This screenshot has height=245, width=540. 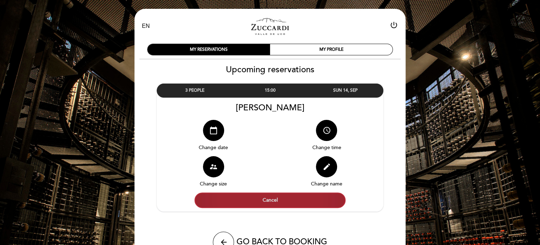 What do you see at coordinates (331, 49) in the screenshot?
I see `div: MY PROFILE` at bounding box center [331, 49].